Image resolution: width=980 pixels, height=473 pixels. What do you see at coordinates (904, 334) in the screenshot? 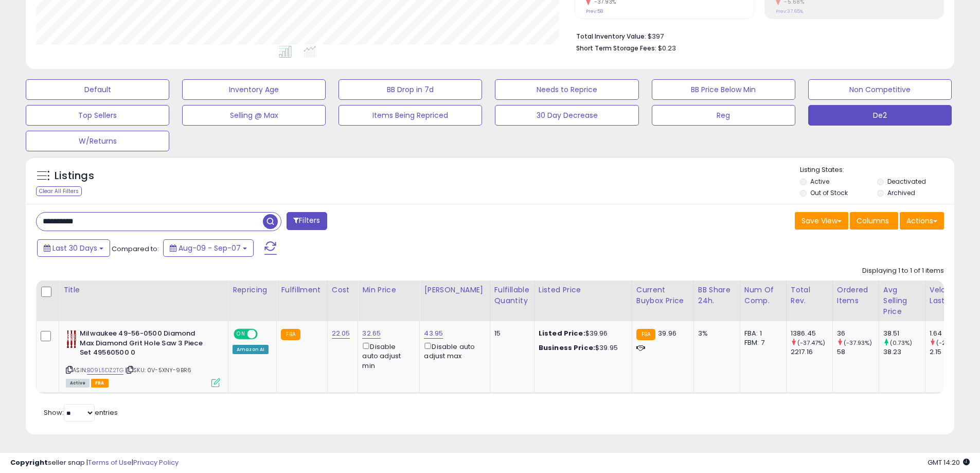
I see `div: 38.51` at bounding box center [904, 334].